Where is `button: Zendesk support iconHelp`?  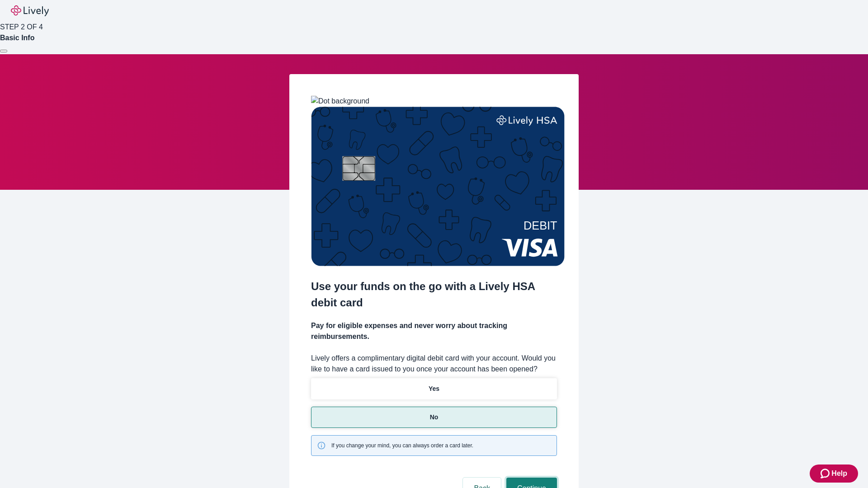 button: Zendesk support iconHelp is located at coordinates (833, 474).